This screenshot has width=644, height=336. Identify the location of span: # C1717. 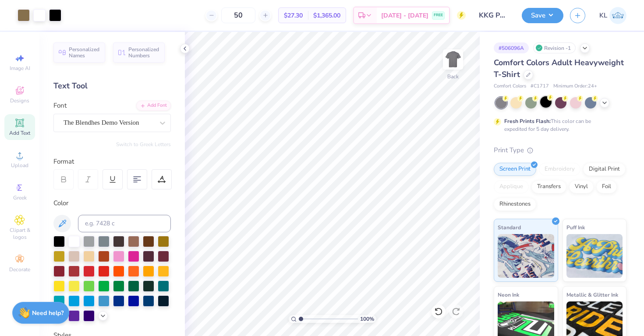
(539, 87).